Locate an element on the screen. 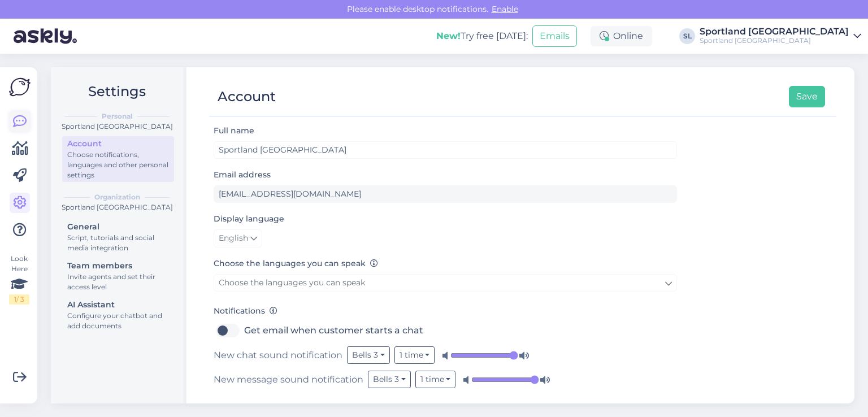 The width and height of the screenshot is (868, 417). div: Choose notifications, languages and other personal settings is located at coordinates (118, 165).